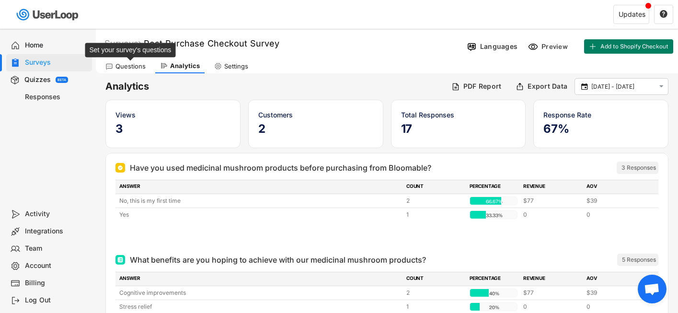  Describe the element at coordinates (494, 293) in the screenshot. I see `div: 40%` at that location.